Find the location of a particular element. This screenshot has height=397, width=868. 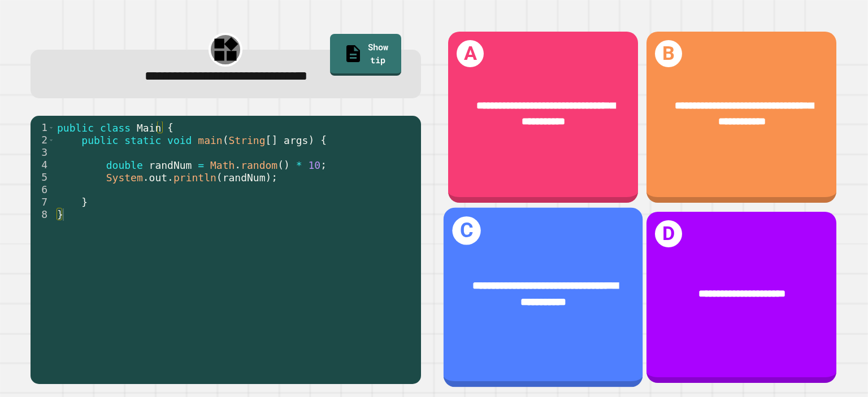

h1: B is located at coordinates (669, 53).